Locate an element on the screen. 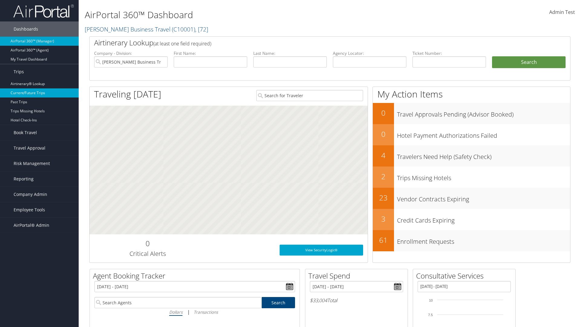  h3: Credit Cards Expiring is located at coordinates (484, 219).